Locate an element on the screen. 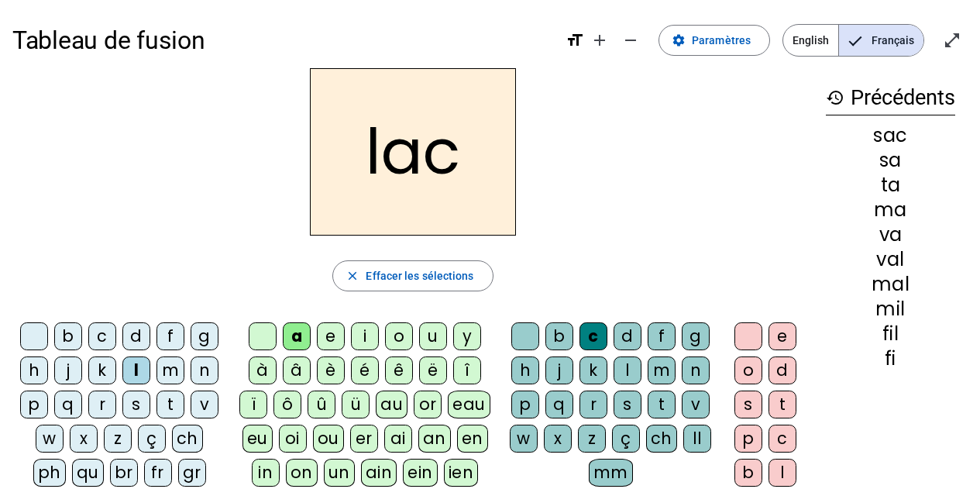 The height and width of the screenshot is (489, 980). div: è is located at coordinates (331, 371).